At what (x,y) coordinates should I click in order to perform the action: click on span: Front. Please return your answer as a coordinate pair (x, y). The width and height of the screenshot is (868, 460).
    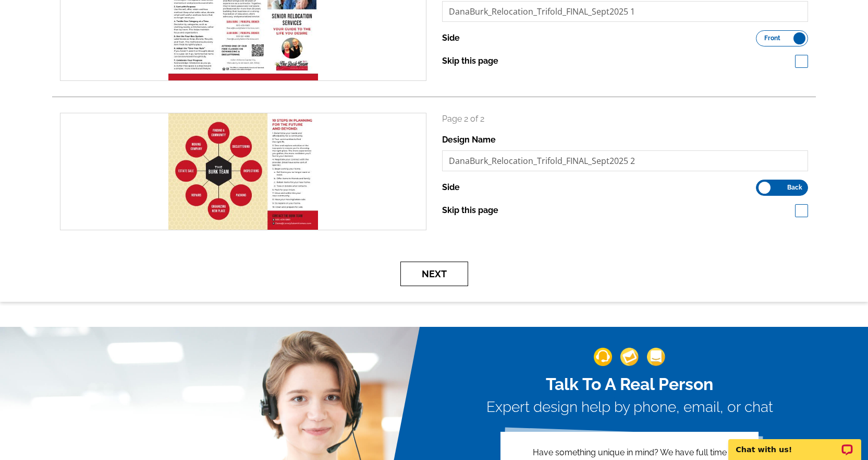
    Looking at the image, I should click on (772, 38).